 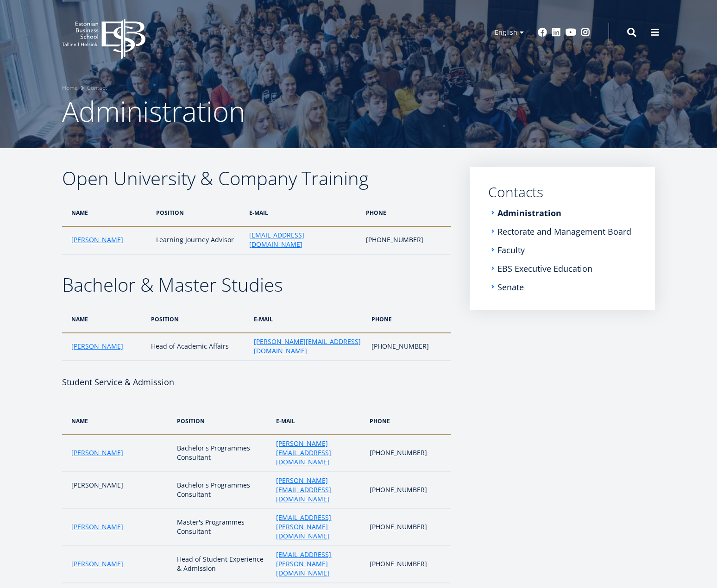 What do you see at coordinates (556, 32) in the screenshot?
I see `a: Linkedin` at bounding box center [556, 32].